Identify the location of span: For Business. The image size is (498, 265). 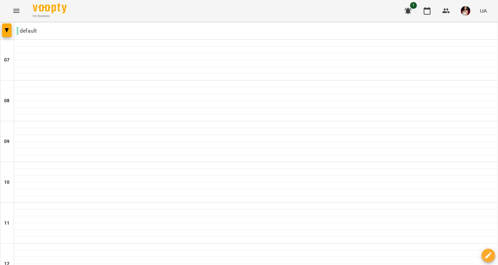
(50, 16).